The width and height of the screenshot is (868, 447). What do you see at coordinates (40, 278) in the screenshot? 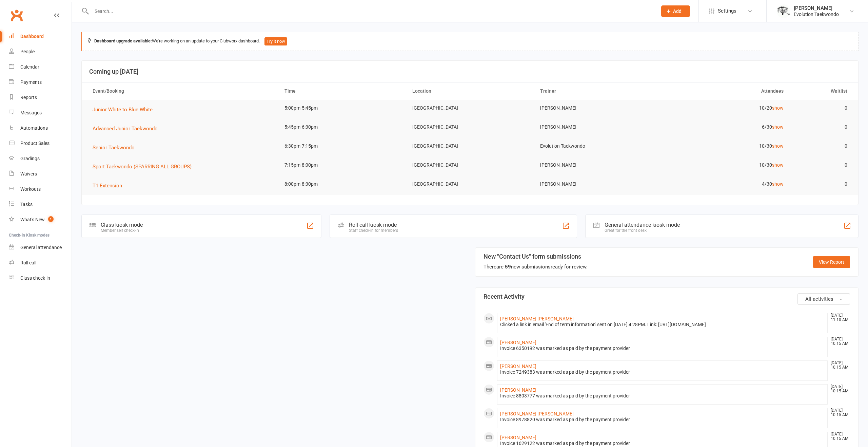
I see `a: Class kiosk mode` at bounding box center [40, 278].